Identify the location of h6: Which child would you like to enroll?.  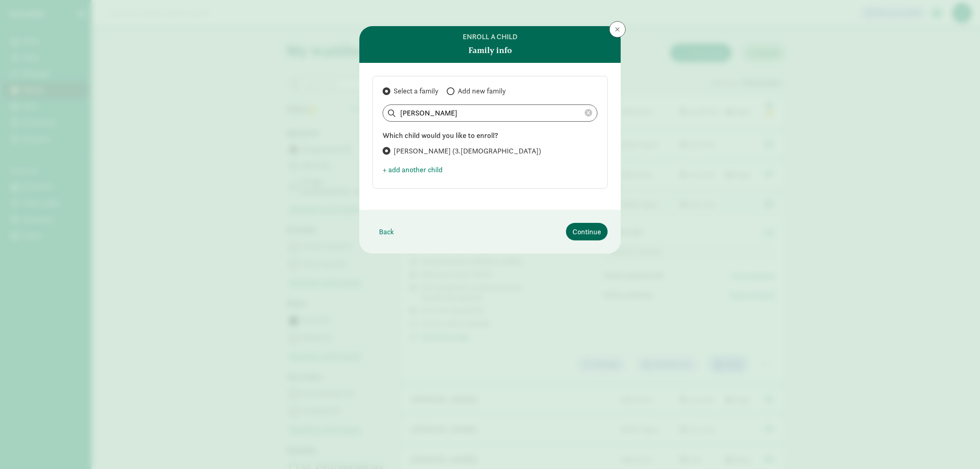
(490, 135).